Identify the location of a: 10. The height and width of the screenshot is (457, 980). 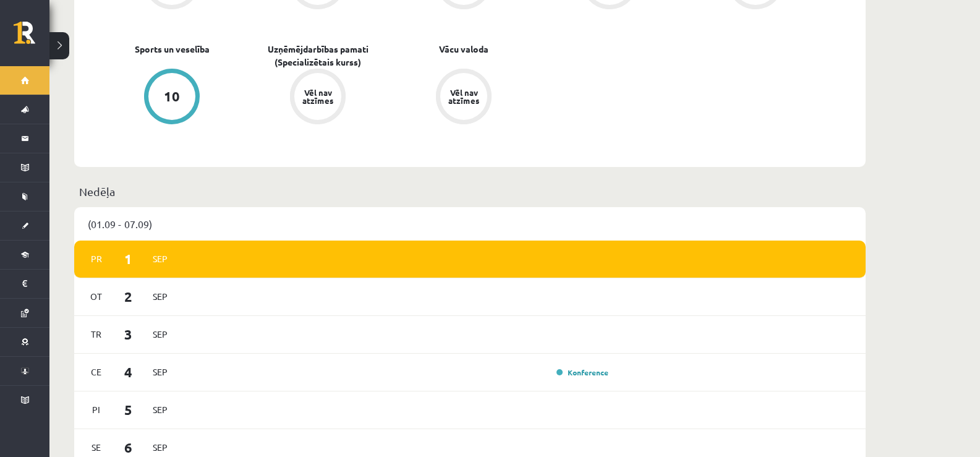
(172, 98).